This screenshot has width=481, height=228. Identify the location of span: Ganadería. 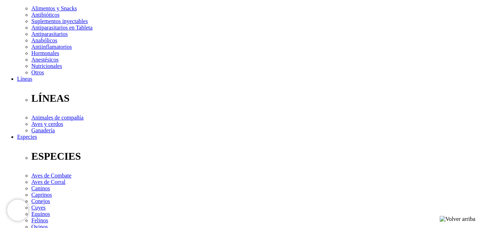
(43, 130).